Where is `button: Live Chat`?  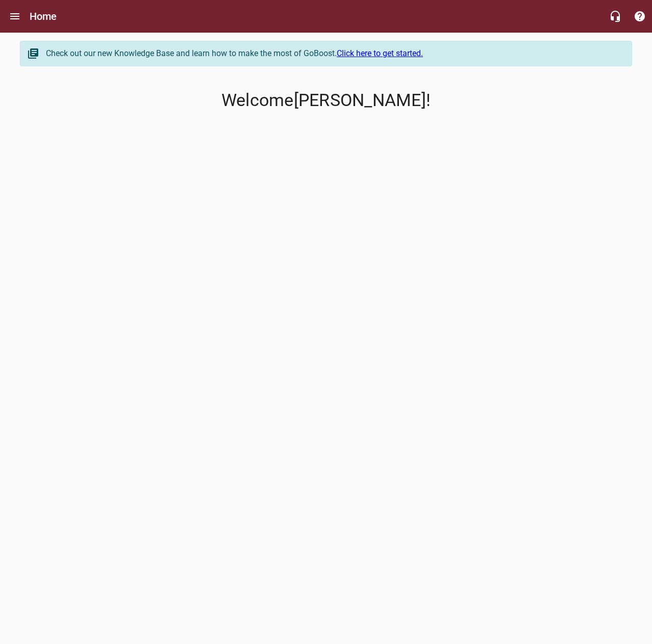
button: Live Chat is located at coordinates (615, 16).